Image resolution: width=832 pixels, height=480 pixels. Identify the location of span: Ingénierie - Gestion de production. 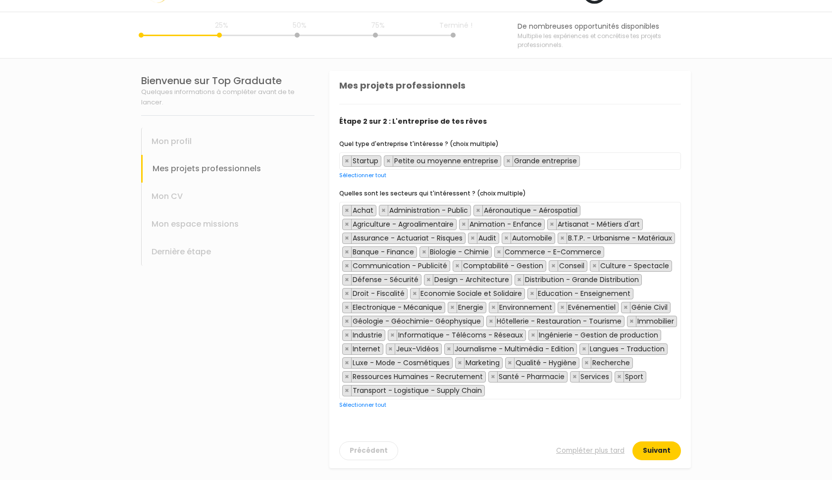
(599, 335).